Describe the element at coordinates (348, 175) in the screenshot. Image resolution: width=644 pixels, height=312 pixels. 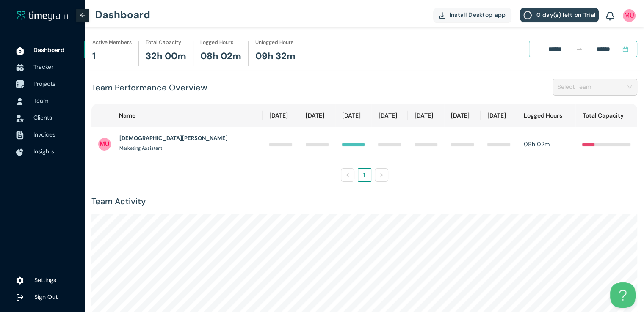
I see `span: left` at that location.